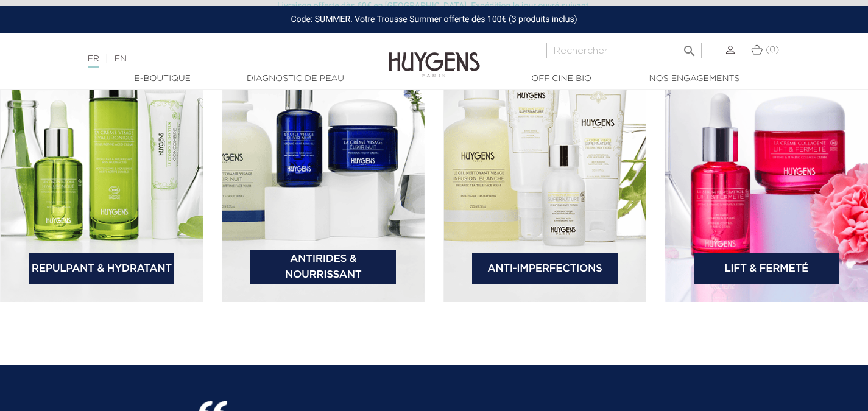 The width and height of the screenshot is (868, 411). What do you see at coordinates (323, 156) in the screenshot?
I see `img: bannière catégorie 2` at bounding box center [323, 156].